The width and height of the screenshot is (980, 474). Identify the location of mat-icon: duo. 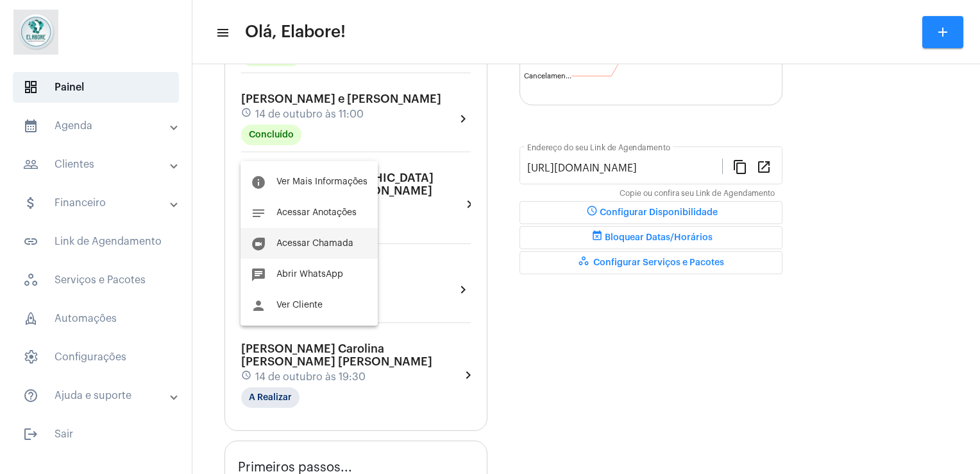
(259, 244).